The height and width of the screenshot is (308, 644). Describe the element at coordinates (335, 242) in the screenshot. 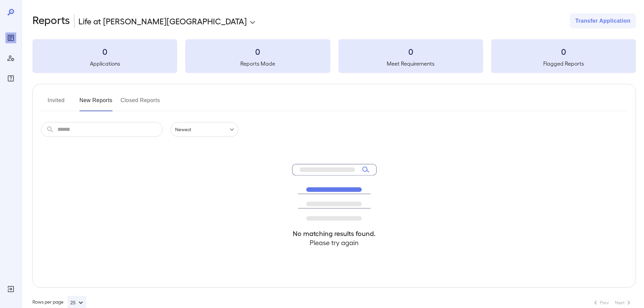

I see `h4: Please try again` at that location.